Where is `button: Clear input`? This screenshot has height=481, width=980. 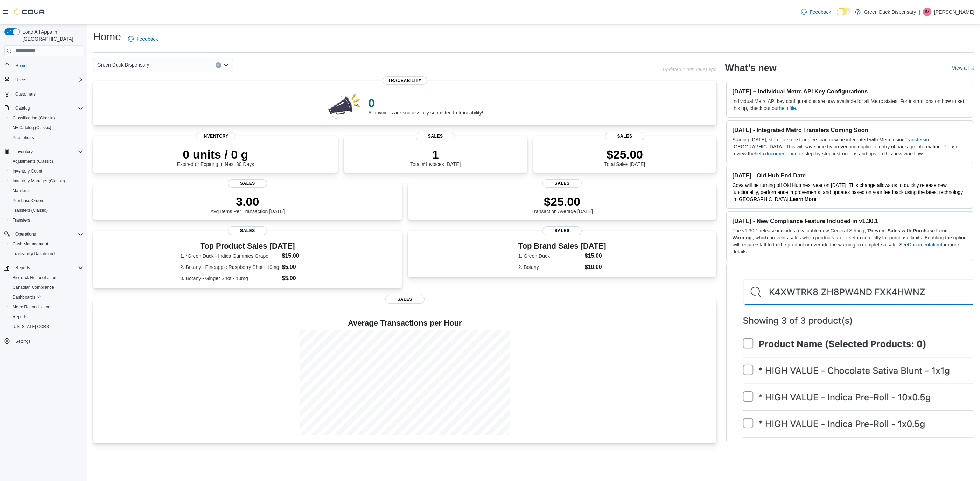
button: Clear input is located at coordinates (218, 65).